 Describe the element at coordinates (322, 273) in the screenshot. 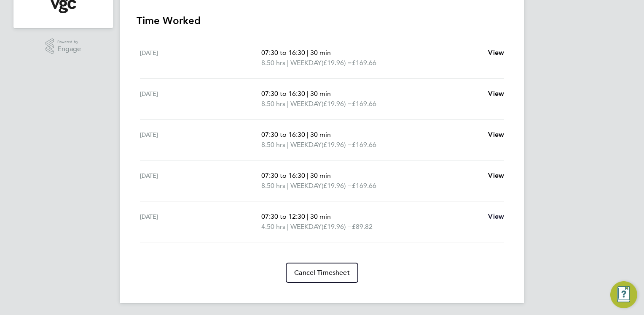

I see `span: Cancel Timesheet` at that location.